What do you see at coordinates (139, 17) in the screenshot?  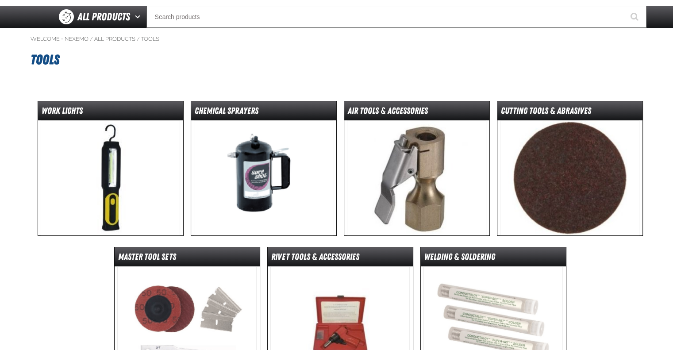 I see `button: Open All Products pages` at bounding box center [139, 17].